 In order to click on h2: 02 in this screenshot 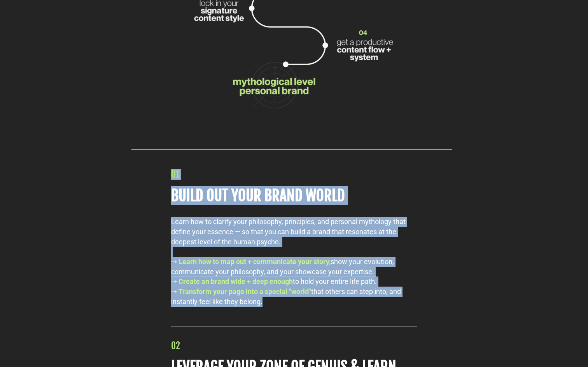, I will do `click(294, 345)`.